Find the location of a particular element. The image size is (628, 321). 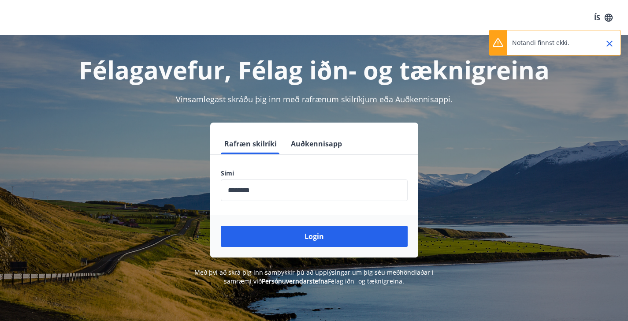

h1: Félagavefur, Félag iðn- og tæknigreina is located at coordinates (314, 70).